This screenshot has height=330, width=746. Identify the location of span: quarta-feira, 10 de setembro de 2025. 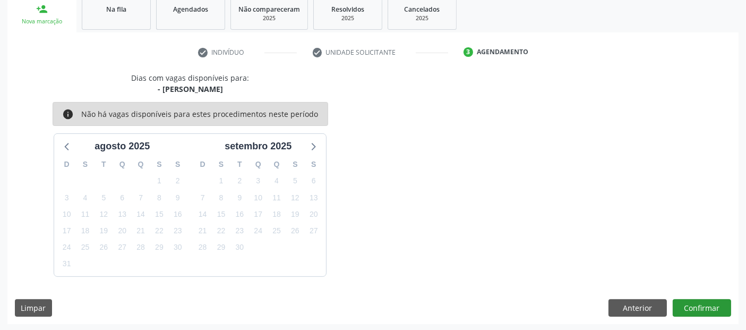
(258, 198).